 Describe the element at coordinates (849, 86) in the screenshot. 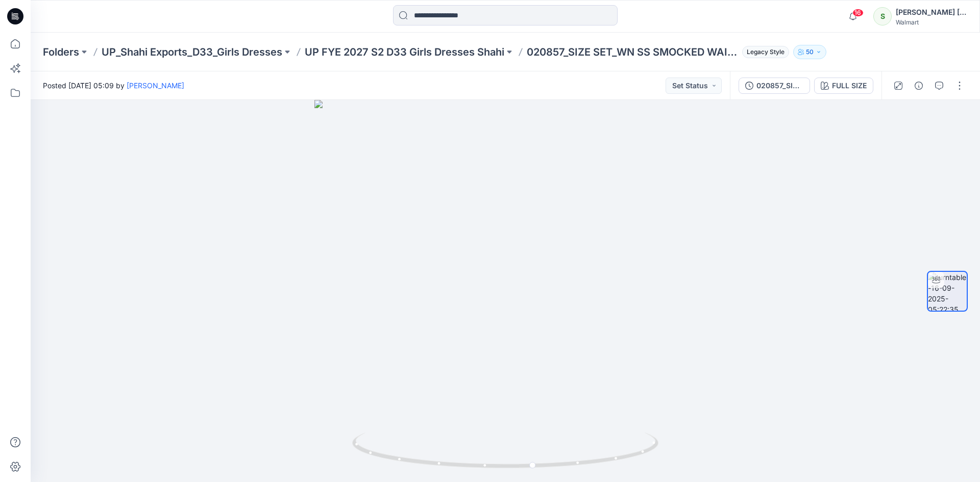

I see `div: FULL SIZE` at that location.